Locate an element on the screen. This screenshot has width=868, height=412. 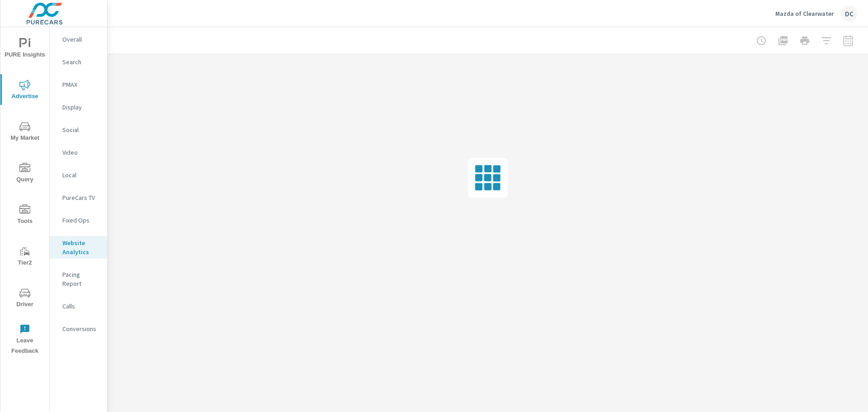
span: Tier2 is located at coordinates (25, 257).